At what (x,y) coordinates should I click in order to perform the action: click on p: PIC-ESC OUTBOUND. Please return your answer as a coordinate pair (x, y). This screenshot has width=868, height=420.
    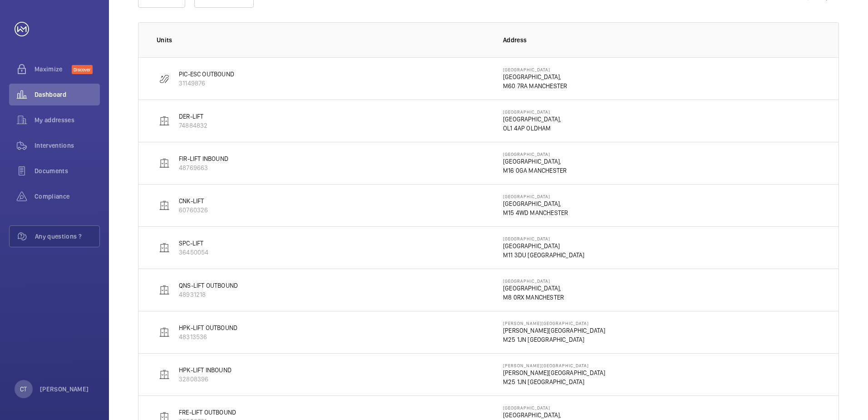
    Looking at the image, I should click on (207, 74).